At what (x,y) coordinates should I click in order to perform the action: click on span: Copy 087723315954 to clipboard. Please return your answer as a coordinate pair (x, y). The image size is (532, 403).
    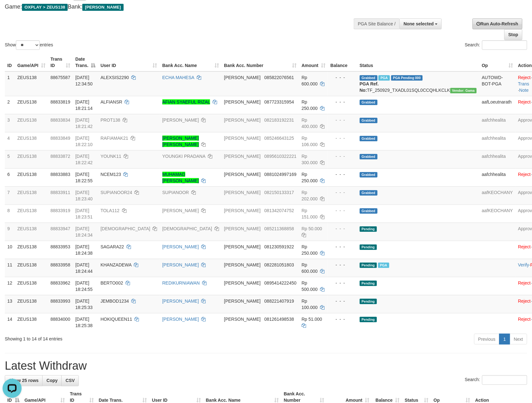
    Looking at the image, I should click on (279, 101).